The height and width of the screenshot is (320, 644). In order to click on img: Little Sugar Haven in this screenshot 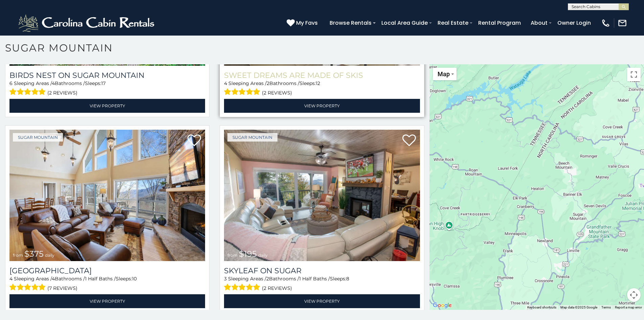, I will do `click(107, 195)`.